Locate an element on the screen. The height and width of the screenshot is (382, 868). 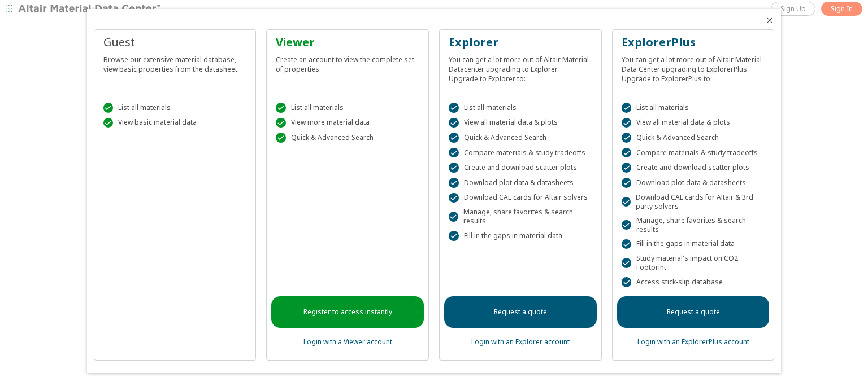
div: View more material data is located at coordinates (347, 123).